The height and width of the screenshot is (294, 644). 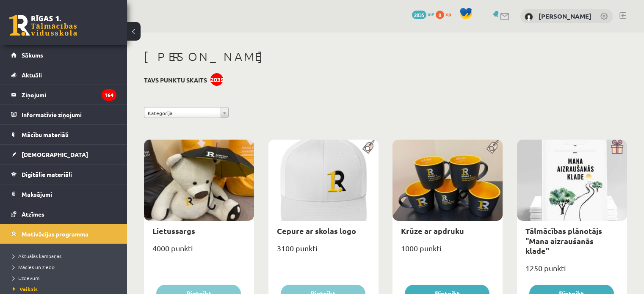 I want to click on a: Digitālie materiāli, so click(x=63, y=174).